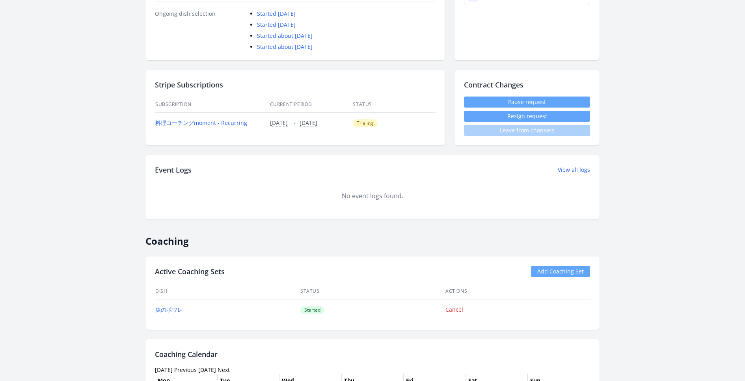 The image size is (745, 381). I want to click on th: Subscription, so click(212, 104).